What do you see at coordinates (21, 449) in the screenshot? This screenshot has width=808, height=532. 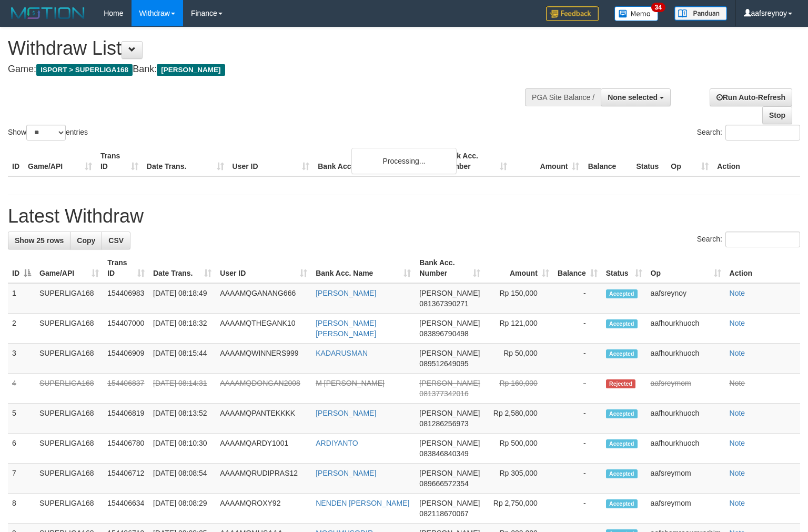 I see `td: 6` at bounding box center [21, 449].